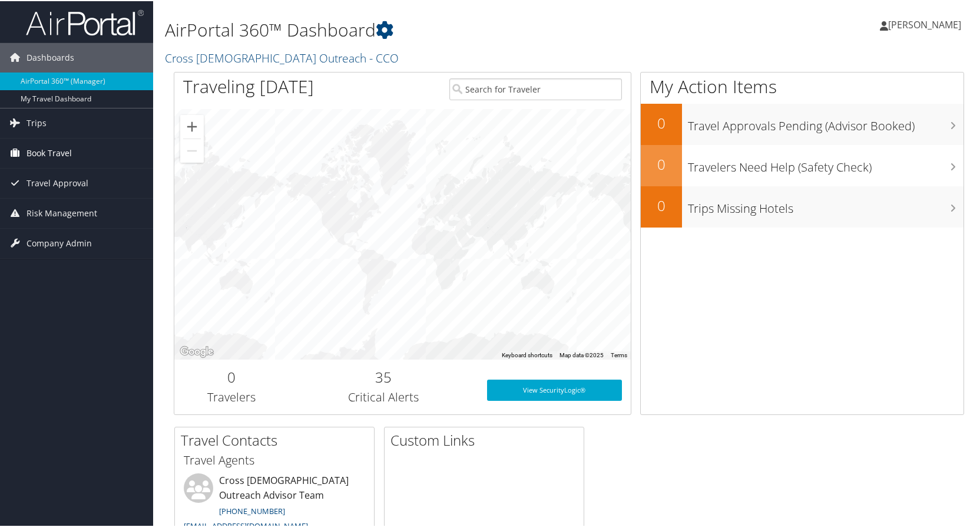 Image resolution: width=980 pixels, height=527 pixels. I want to click on a: Open this area in Google Maps (opens a new window), so click(196, 351).